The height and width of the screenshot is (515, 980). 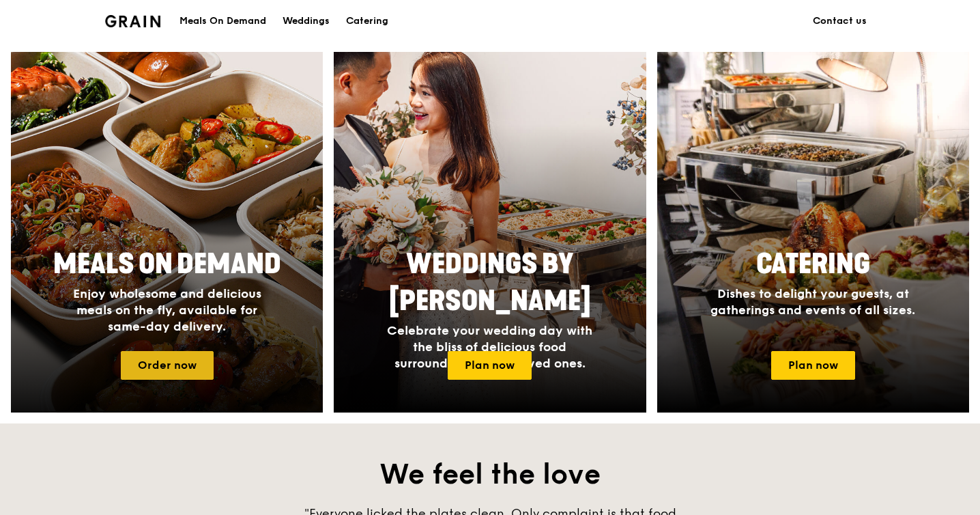 I want to click on a: Catering, so click(x=367, y=22).